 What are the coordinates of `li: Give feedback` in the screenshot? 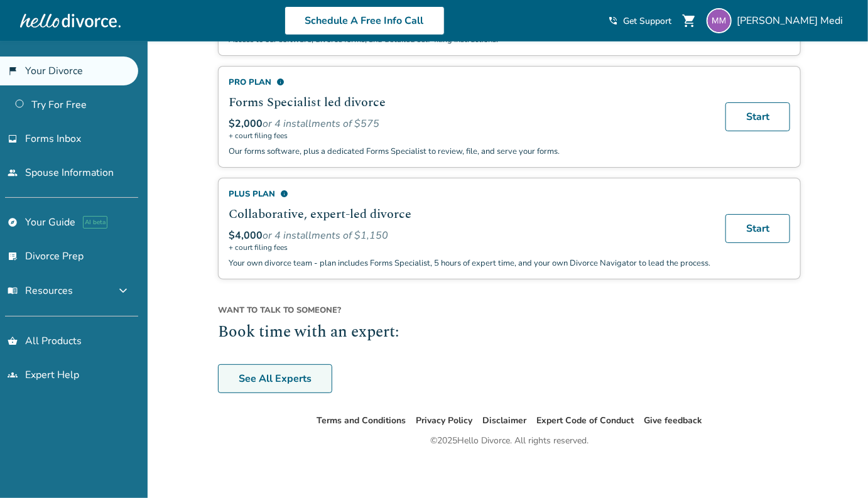 It's located at (672, 420).